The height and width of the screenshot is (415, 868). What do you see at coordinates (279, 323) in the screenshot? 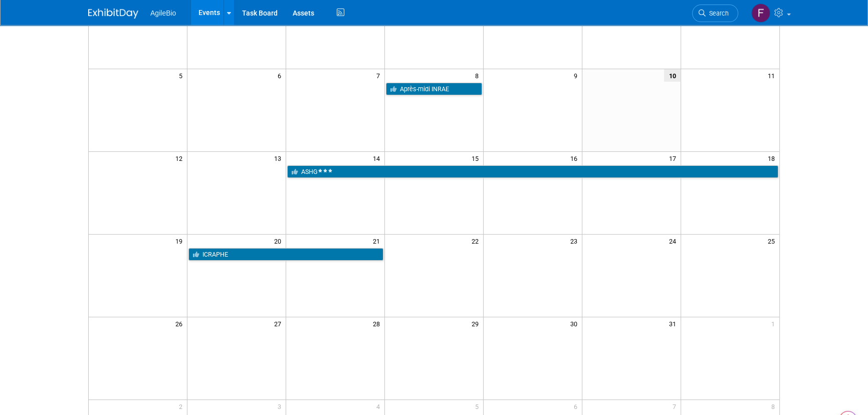
I see `span: 27` at bounding box center [279, 323].